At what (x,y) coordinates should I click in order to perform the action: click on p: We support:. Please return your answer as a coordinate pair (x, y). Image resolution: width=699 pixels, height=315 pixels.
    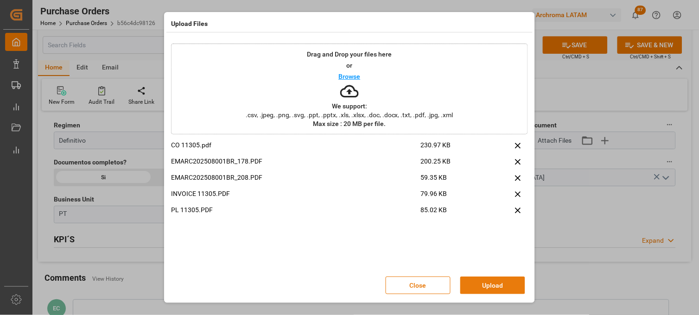
    Looking at the image, I should click on (350, 106).